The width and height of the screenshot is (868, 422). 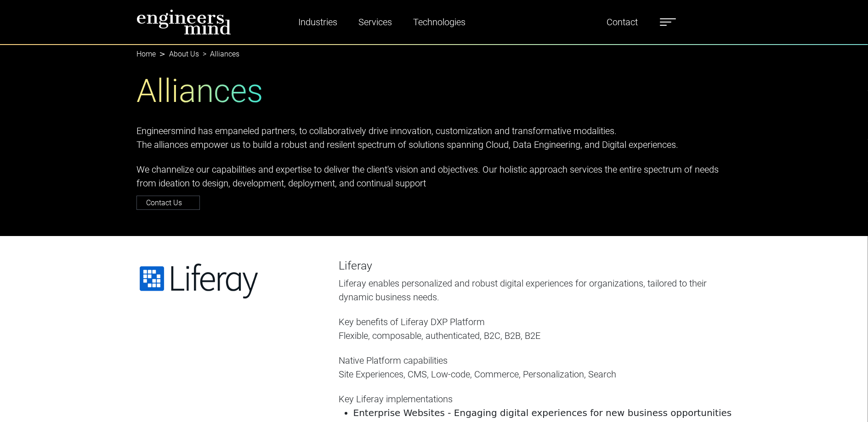 What do you see at coordinates (199, 91) in the screenshot?
I see `span: Alliances` at bounding box center [199, 91].